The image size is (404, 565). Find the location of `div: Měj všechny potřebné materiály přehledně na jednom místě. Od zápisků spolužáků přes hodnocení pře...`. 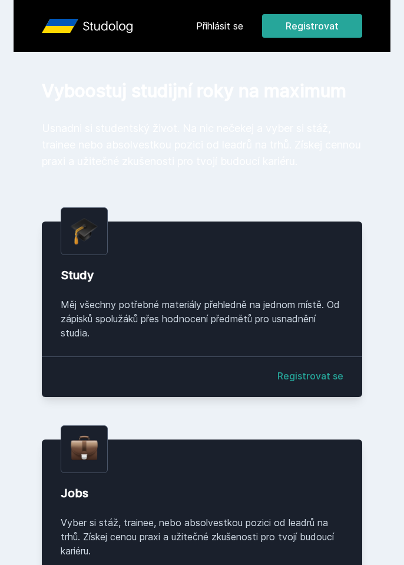

div: Měj všechny potřebné materiály přehledně na jednom místě. Od zápisků spolužáků přes hodnocení pře... is located at coordinates (202, 319).